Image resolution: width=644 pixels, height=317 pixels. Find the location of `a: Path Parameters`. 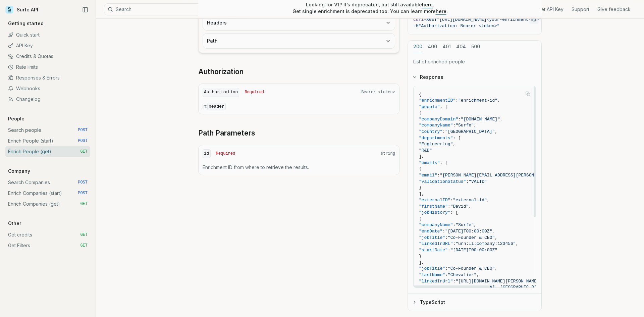

a: Path Parameters is located at coordinates (227, 133).